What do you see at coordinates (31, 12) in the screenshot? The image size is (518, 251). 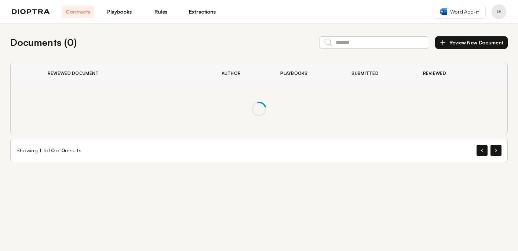 I see `img: logo` at bounding box center [31, 12].